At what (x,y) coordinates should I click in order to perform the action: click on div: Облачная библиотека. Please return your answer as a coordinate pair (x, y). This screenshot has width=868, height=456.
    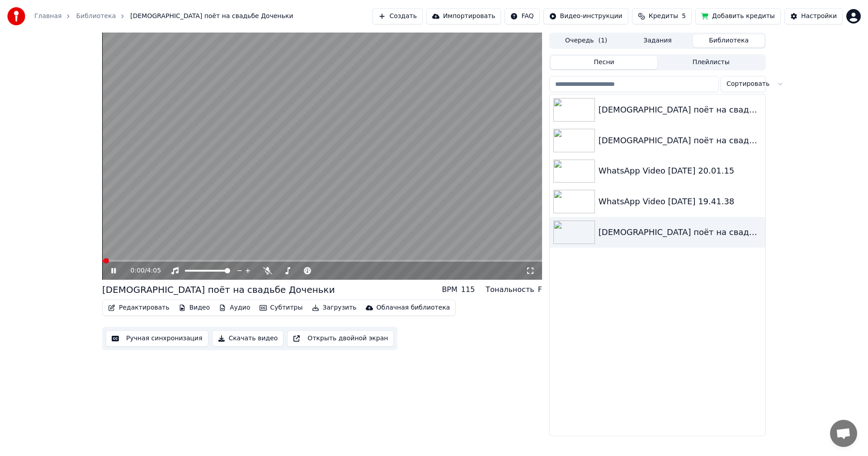
    Looking at the image, I should click on (413, 308).